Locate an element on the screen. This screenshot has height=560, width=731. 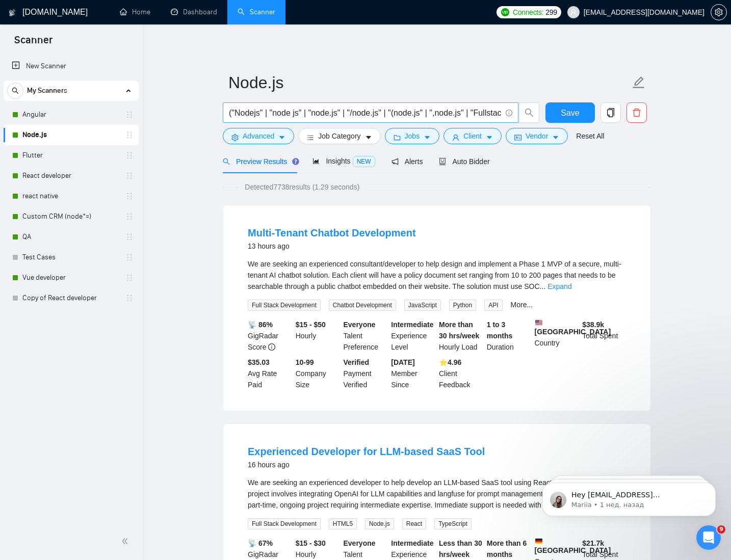
span: Scanner is located at coordinates (33, 43).